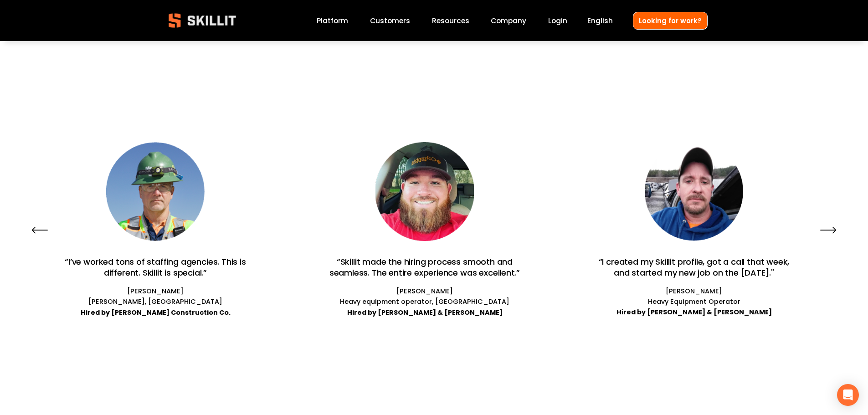  Describe the element at coordinates (40, 230) in the screenshot. I see `button: Previous` at that location.